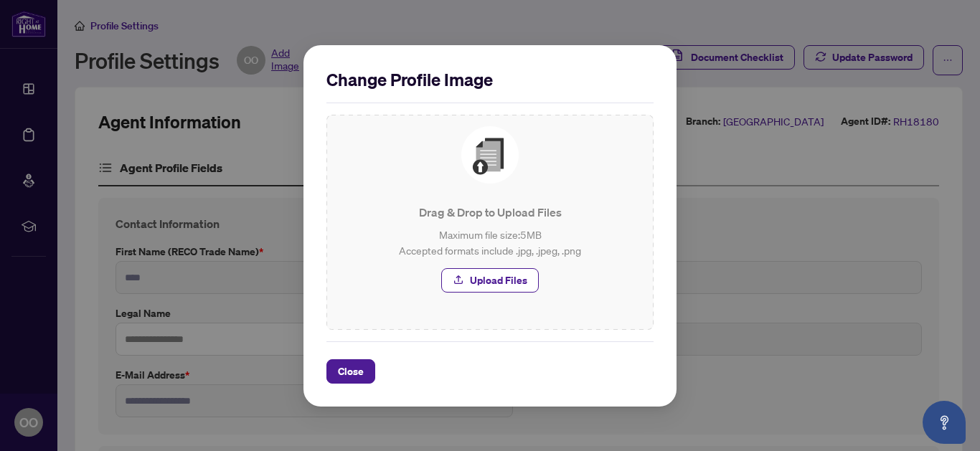 The height and width of the screenshot is (451, 980). What do you see at coordinates (490, 243) in the screenshot?
I see `p: Maximum file size: 5 MB Accepted formats include .jpg, .jpeg, .png` at bounding box center [490, 243].